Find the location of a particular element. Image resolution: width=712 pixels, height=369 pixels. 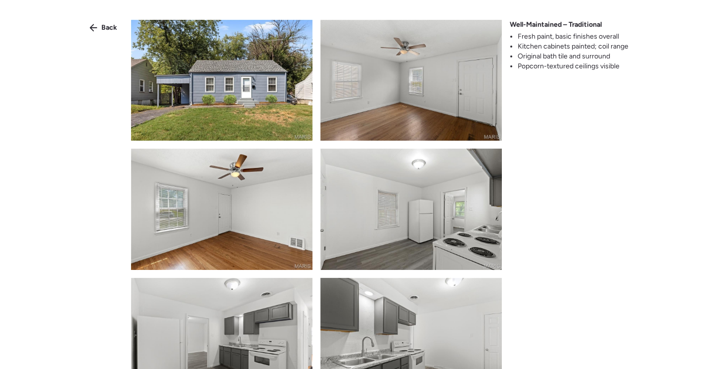

li: Fresh paint, basic finishes overall is located at coordinates (573, 37).